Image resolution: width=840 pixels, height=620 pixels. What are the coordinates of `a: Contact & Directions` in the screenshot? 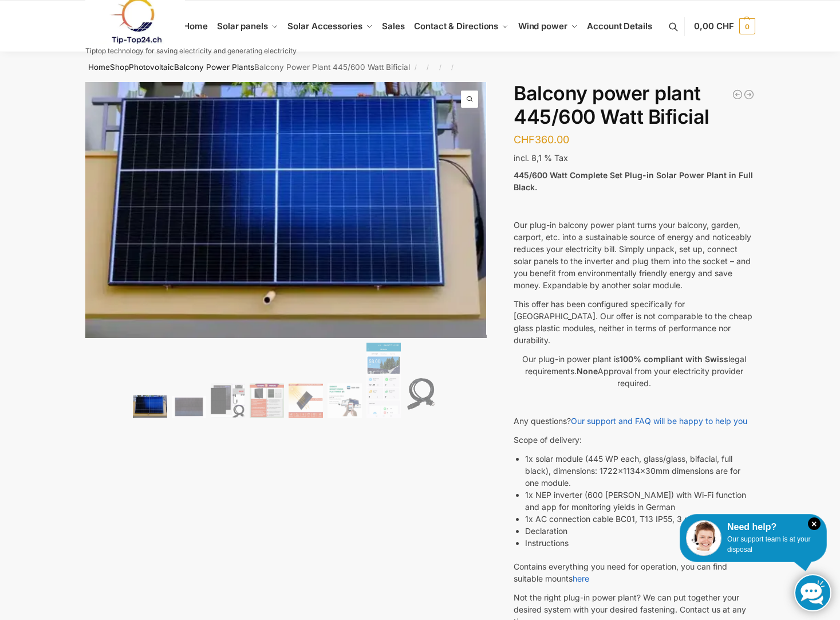 It's located at (462, 26).